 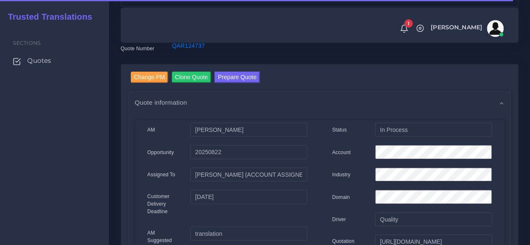 I want to click on a: 1, so click(x=404, y=28).